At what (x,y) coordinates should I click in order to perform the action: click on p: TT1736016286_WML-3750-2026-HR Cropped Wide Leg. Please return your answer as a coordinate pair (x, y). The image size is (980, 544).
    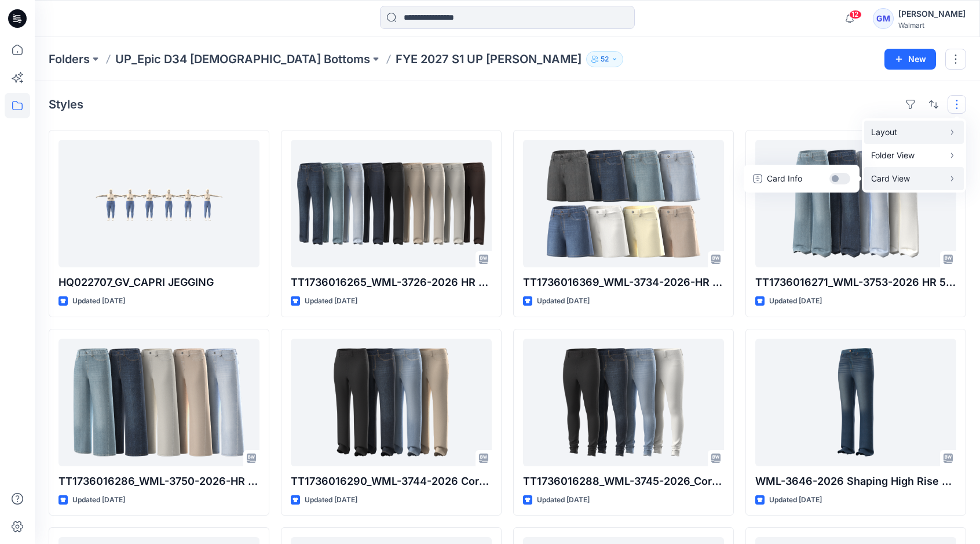
    Looking at the image, I should click on (159, 481).